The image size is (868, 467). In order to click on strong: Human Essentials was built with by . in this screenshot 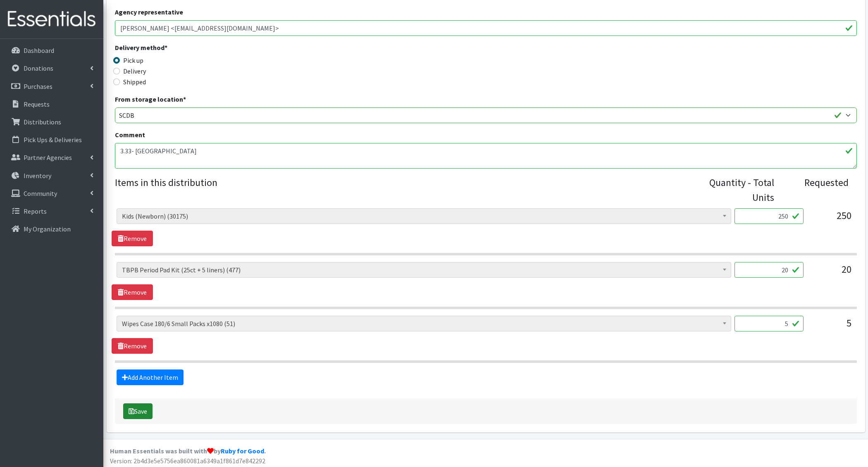, I will do `click(187, 451)`.